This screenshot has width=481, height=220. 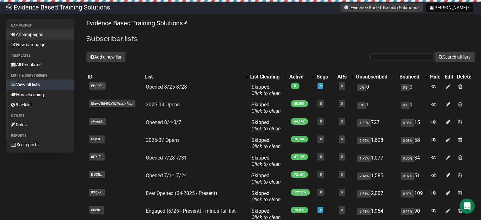 What do you see at coordinates (295, 86) in the screenshot?
I see `span: 0` at bounding box center [295, 86].